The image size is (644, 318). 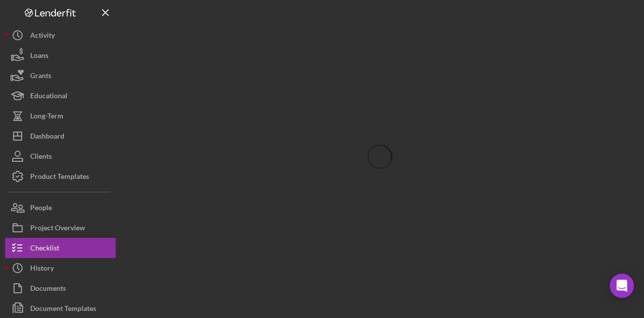 I want to click on a: Educational, so click(x=60, y=95).